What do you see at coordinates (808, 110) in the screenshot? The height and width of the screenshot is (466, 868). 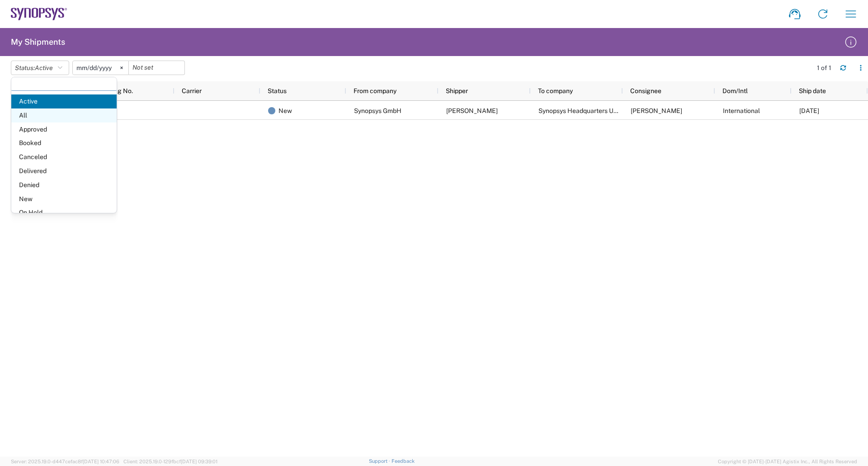 I see `span: 09/22/2025` at bounding box center [808, 110].